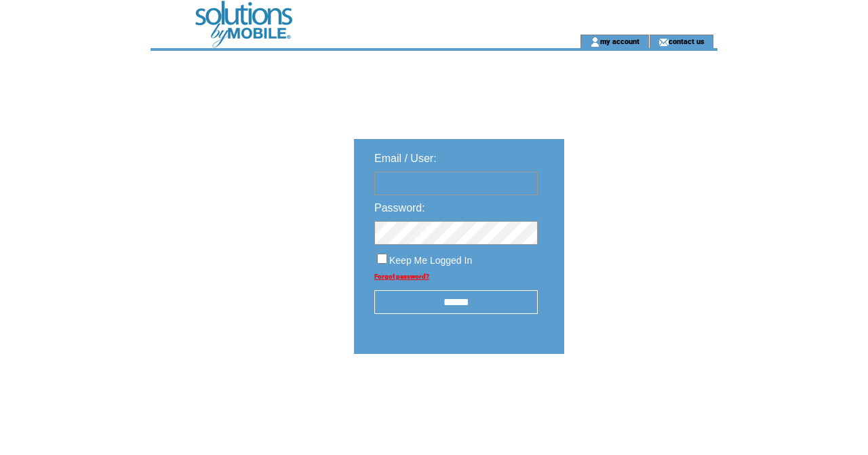 This screenshot has height=455, width=868. Describe the element at coordinates (405, 158) in the screenshot. I see `span: Email / User:` at that location.